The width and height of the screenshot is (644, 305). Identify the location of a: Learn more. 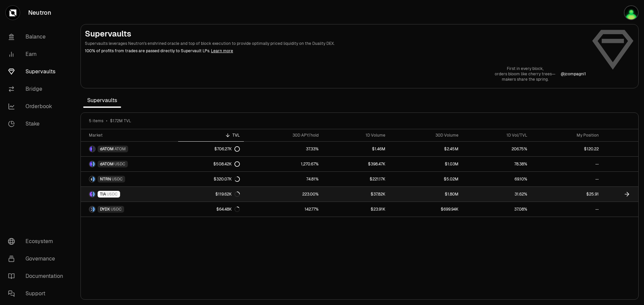
(222, 51).